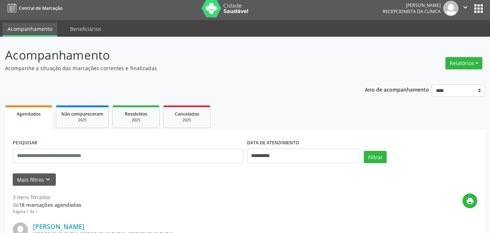  Describe the element at coordinates (479, 8) in the screenshot. I see `button: apps` at that location.